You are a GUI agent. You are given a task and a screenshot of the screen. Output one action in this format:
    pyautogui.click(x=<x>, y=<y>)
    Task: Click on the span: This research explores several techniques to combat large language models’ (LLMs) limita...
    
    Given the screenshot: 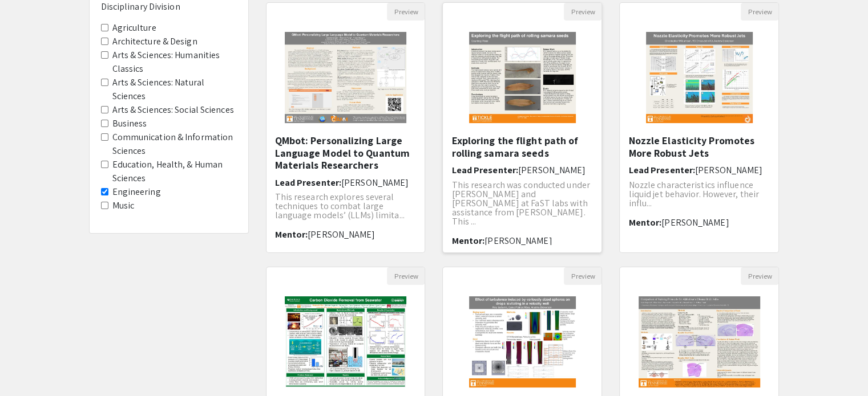 What is the action you would take?
    pyautogui.click(x=340, y=206)
    